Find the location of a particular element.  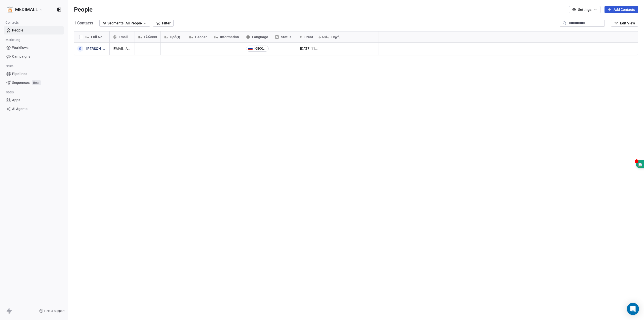

span: All People is located at coordinates (133, 23).